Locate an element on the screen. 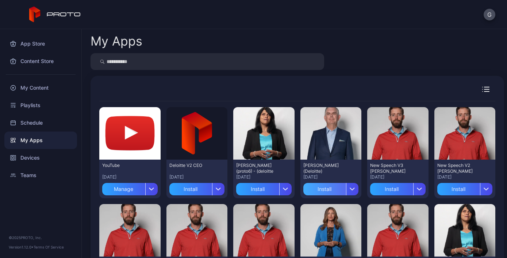  div: © 2025 PROTO, Inc. is located at coordinates (40, 238).